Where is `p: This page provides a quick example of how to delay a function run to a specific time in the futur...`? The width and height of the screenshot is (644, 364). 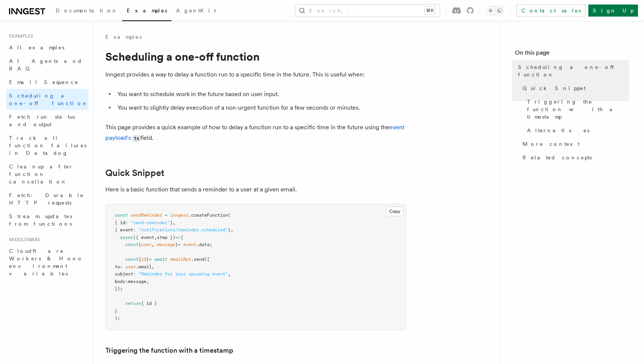
p: This page provides a quick example of how to delay a function run to a specific time in the futur... is located at coordinates (256, 133).